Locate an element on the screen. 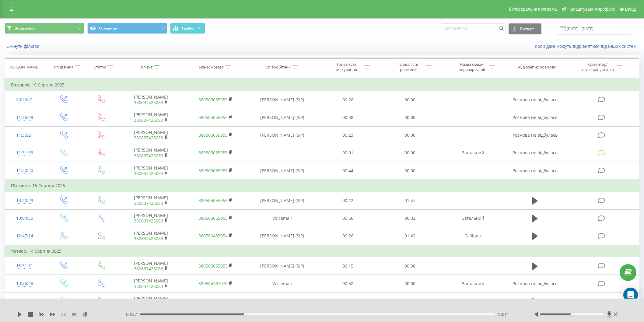 The image size is (644, 322). td: 00:44 is located at coordinates (348, 170).